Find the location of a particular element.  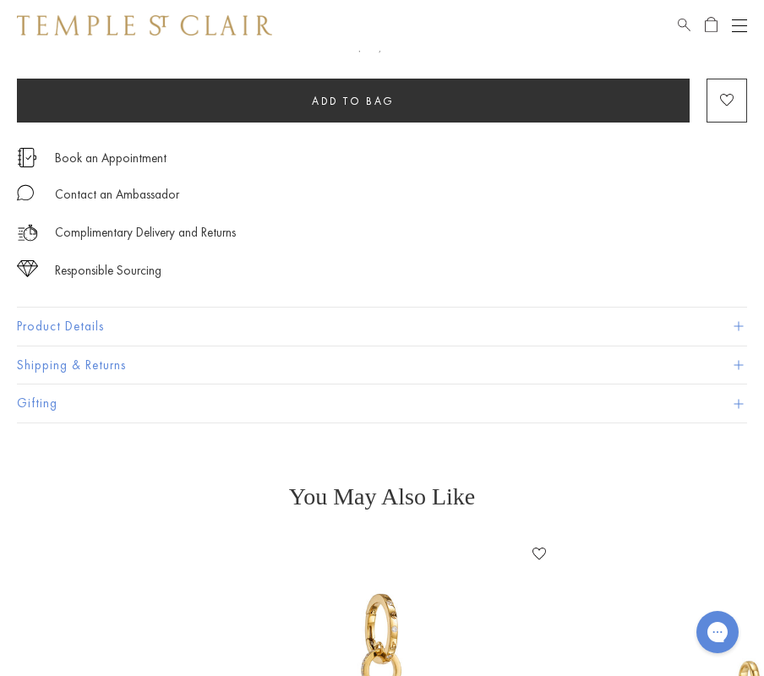

img: Temple St. Clair is located at coordinates (144, 25).